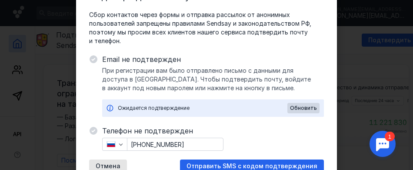  What do you see at coordinates (203, 108) in the screenshot?
I see `div: Ожидается подтверждение` at bounding box center [203, 108].